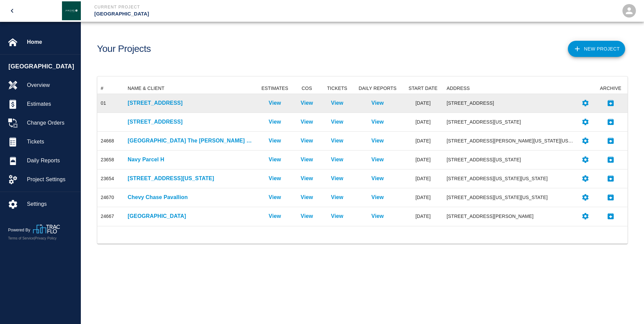  I want to click on div: COS, so click(307, 88).